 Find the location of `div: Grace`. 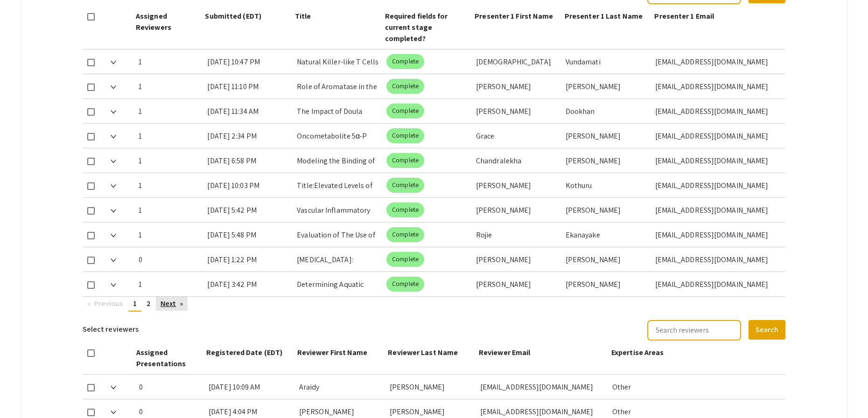

div: Grace is located at coordinates (517, 136).